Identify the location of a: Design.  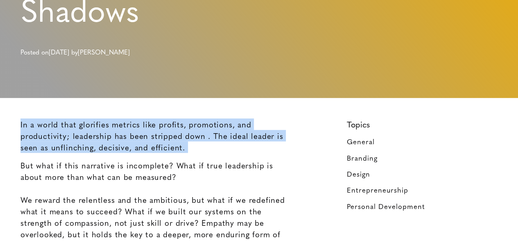
(402, 173).